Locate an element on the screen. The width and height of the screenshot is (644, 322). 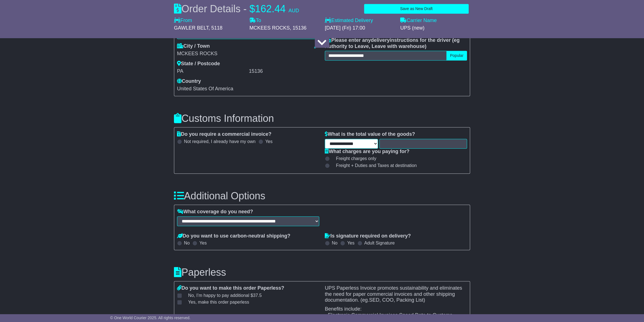
div: MCKEES ROCKS is located at coordinates (248, 53).